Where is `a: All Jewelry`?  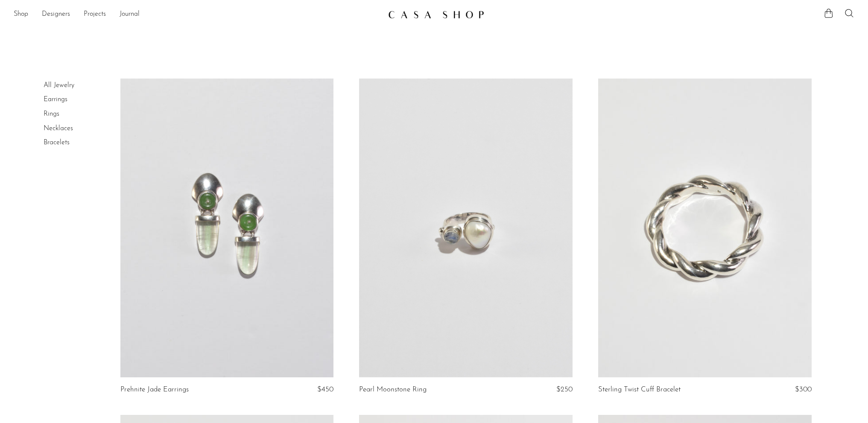 a: All Jewelry is located at coordinates (59, 86).